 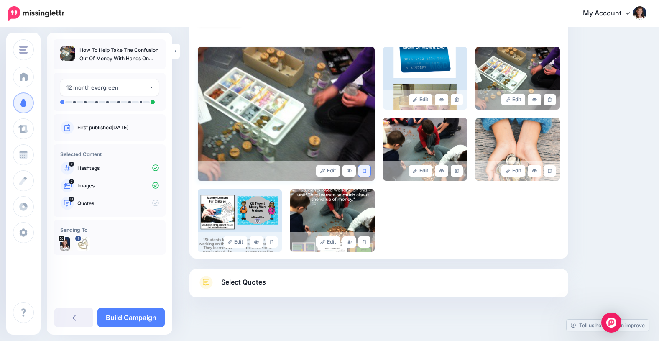 I want to click on img: logo_orange.svg, so click(x=17, y=17).